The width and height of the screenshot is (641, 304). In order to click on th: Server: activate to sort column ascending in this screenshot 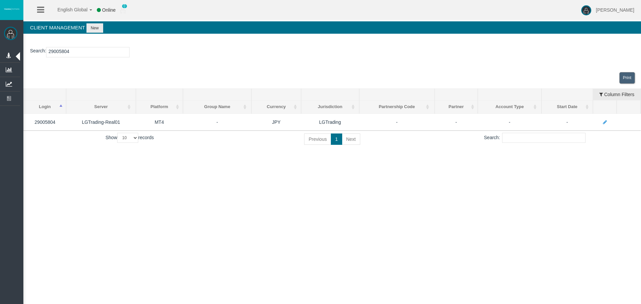, I will do `click(101, 107)`.